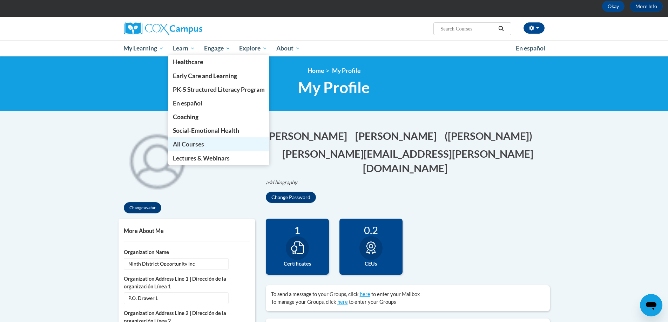 This screenshot has height=322, width=668. Describe the element at coordinates (219, 158) in the screenshot. I see `a: Lectures & Webinars` at that location.